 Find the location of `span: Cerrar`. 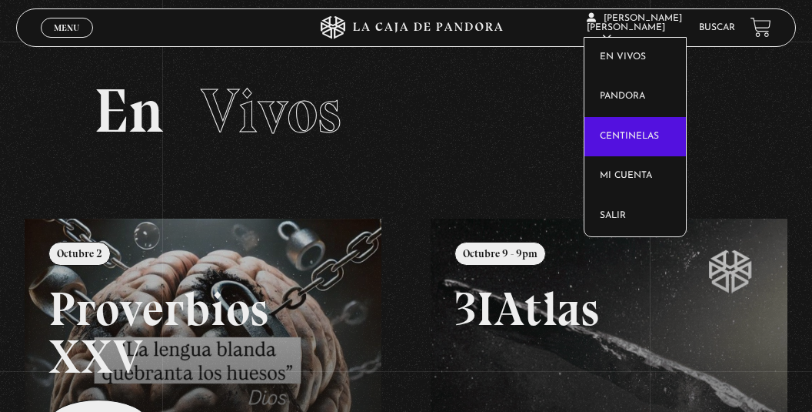

span: Cerrar is located at coordinates (66, 41).